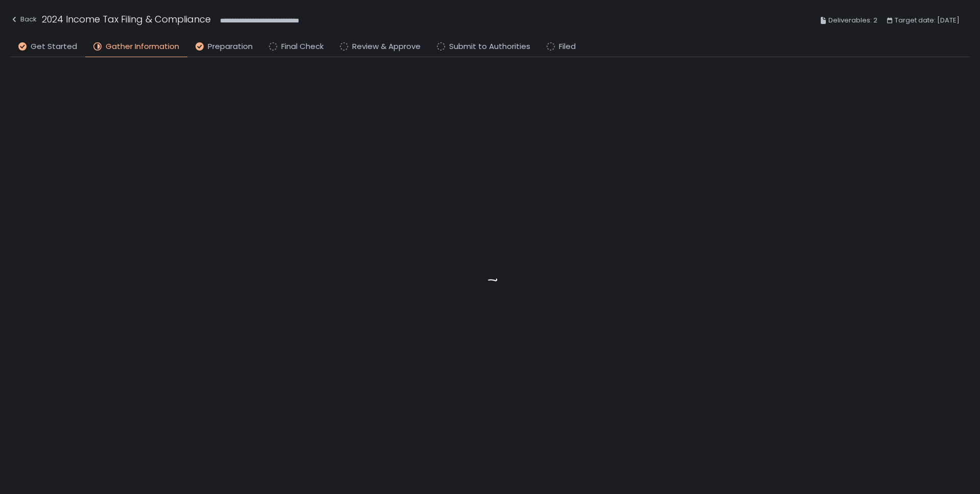 The image size is (980, 494). What do you see at coordinates (24, 19) in the screenshot?
I see `div: Back` at bounding box center [24, 19].